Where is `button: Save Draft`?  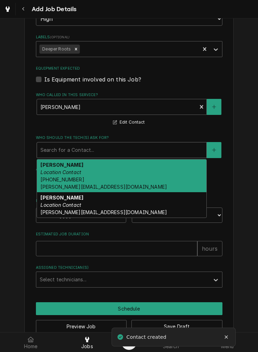 button: Save Draft is located at coordinates (177, 327).